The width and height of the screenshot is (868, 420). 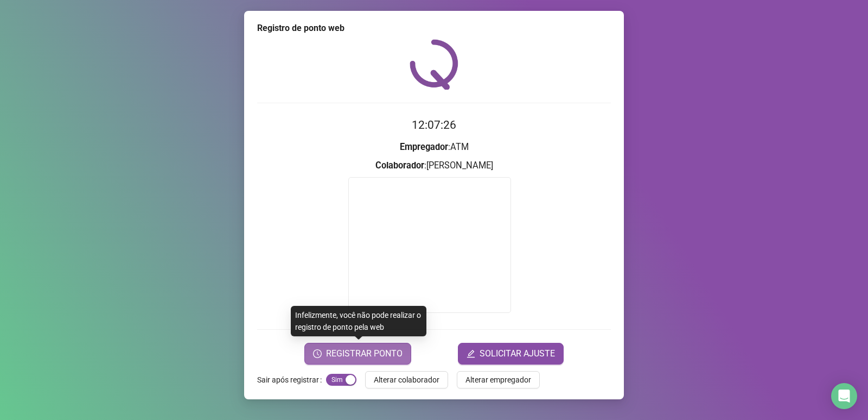 What do you see at coordinates (517, 354) in the screenshot?
I see `span: SOLICITAR AJUSTE` at bounding box center [517, 354].